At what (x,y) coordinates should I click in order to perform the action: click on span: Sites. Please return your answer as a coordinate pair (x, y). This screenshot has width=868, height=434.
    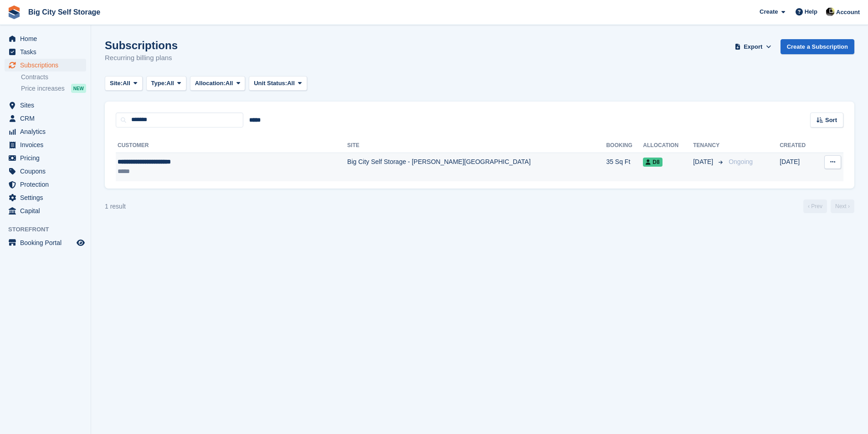
    Looking at the image, I should click on (47, 106).